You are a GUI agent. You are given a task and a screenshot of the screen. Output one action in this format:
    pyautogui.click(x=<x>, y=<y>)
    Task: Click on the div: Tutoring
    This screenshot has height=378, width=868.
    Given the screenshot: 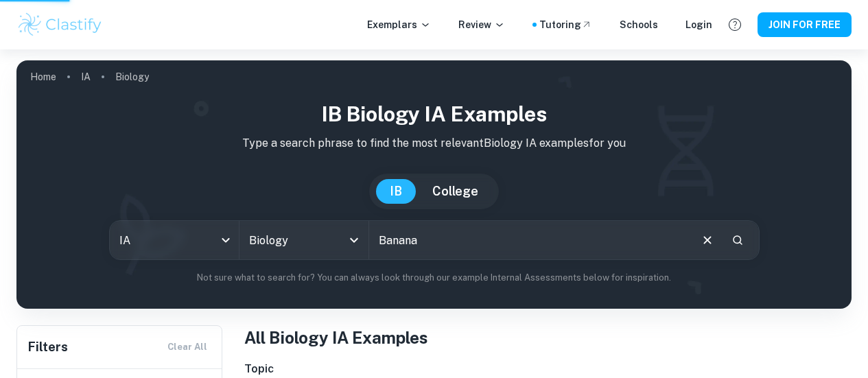 What is the action you would take?
    pyautogui.click(x=566, y=24)
    